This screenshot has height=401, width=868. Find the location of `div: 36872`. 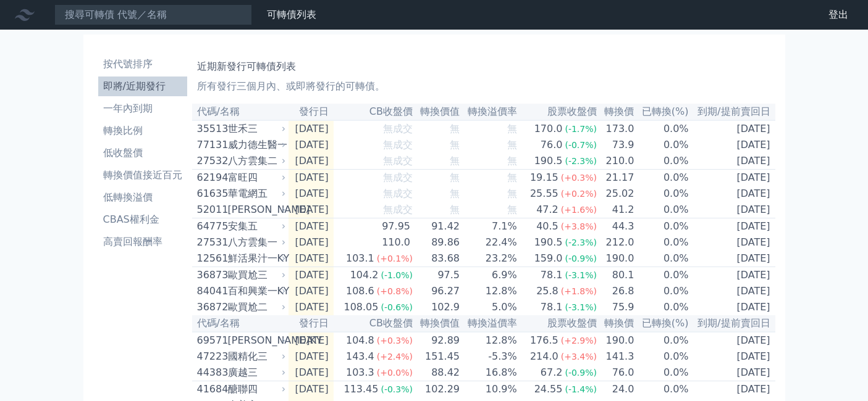

div: 36872 is located at coordinates (210, 307).